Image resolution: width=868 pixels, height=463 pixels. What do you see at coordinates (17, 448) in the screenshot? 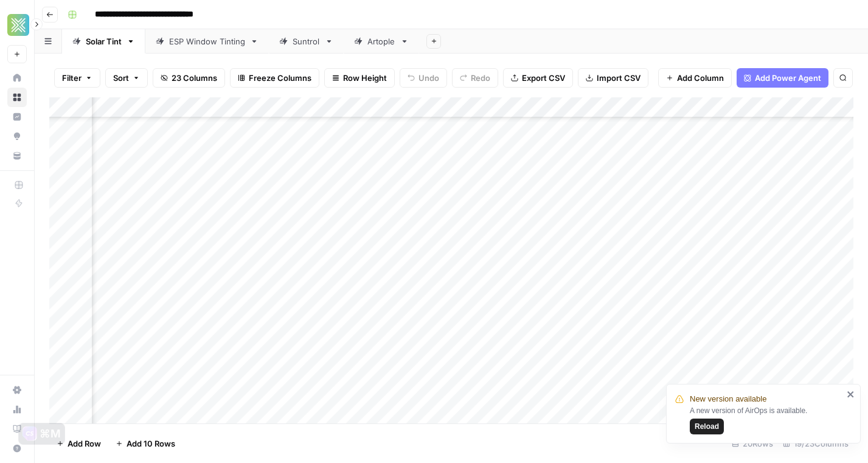
I see `button: Help + Support` at bounding box center [17, 448].